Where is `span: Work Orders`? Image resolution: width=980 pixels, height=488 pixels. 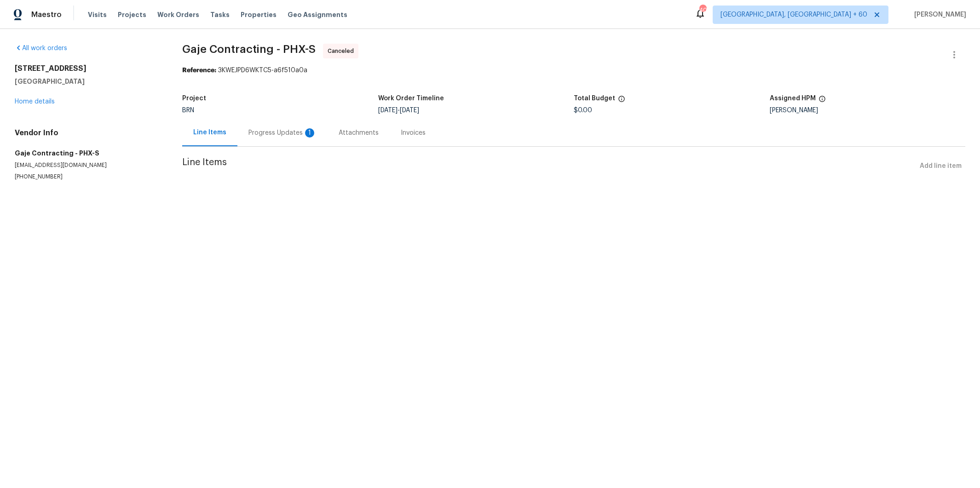 span: Work Orders is located at coordinates (178, 15).